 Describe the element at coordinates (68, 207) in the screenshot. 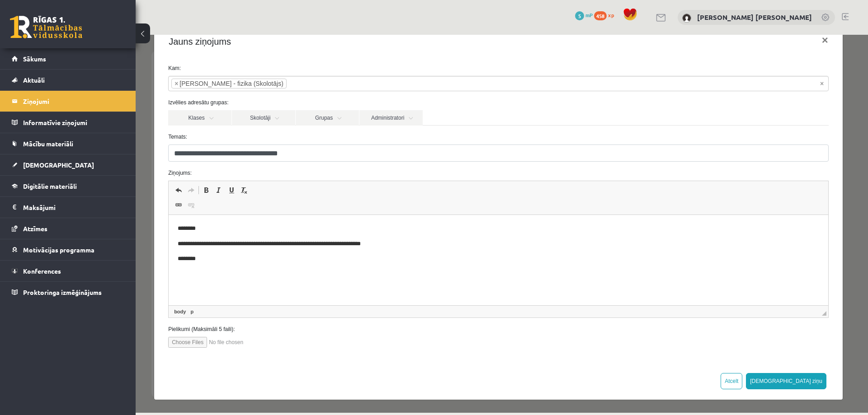

I see `a: Maksājumi` at that location.